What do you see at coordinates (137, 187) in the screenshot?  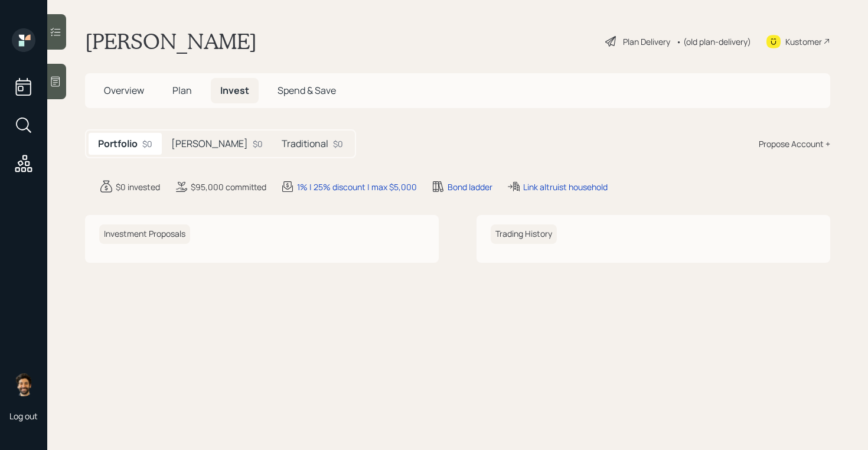 I see `div: $0 invested` at bounding box center [137, 187].